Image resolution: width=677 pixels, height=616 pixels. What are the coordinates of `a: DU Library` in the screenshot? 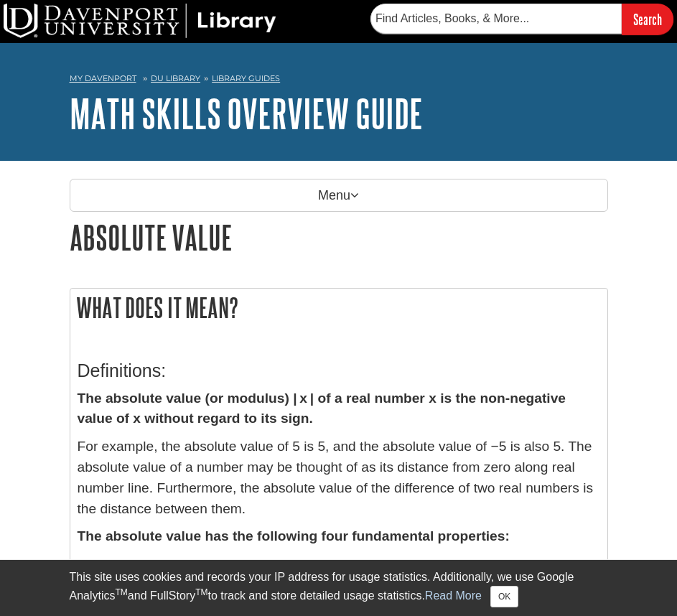 It's located at (175, 78).